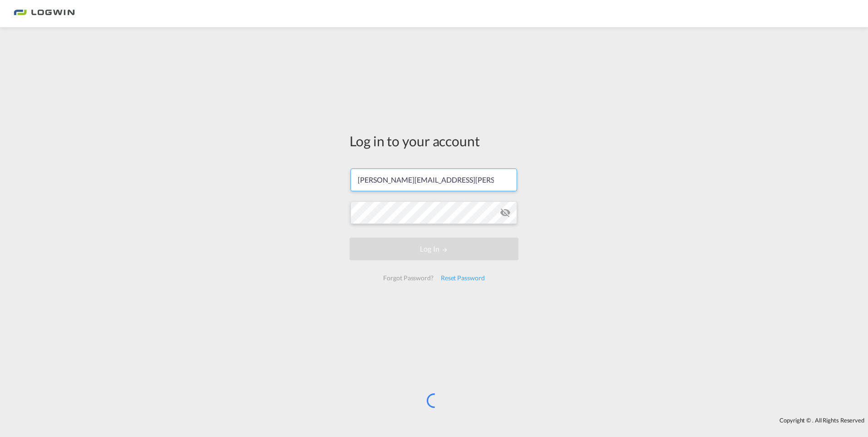 The height and width of the screenshot is (437, 868). Describe the element at coordinates (45, 14) in the screenshot. I see `img: bc73a0e0d8c111efacd525e4c8ad7d32.png` at that location.